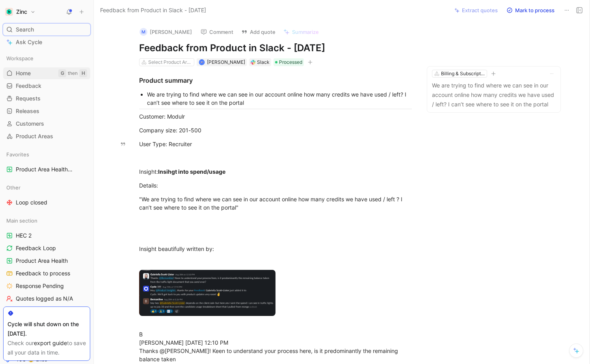  Describe the element at coordinates (47, 236) in the screenshot. I see `a: HEC 2` at that location.